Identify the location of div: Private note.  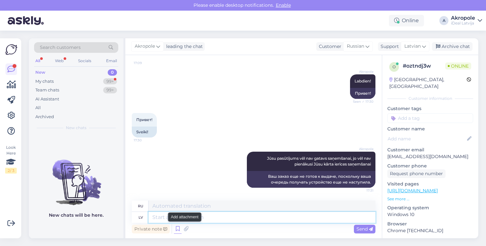
(151, 228).